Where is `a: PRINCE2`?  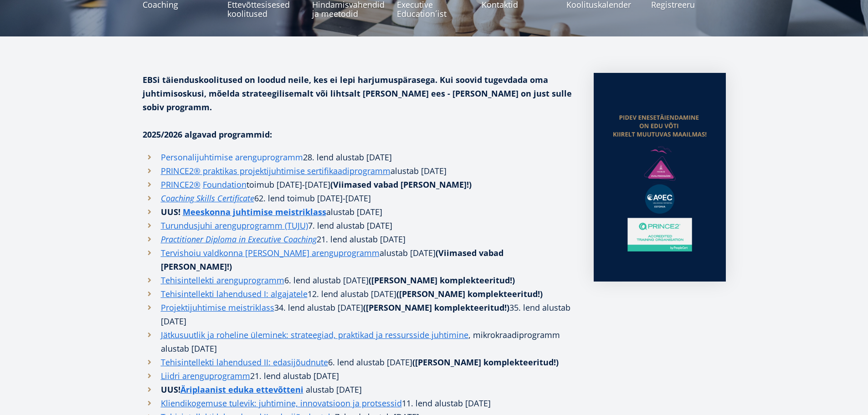
a: PRINCE2 is located at coordinates (177, 185).